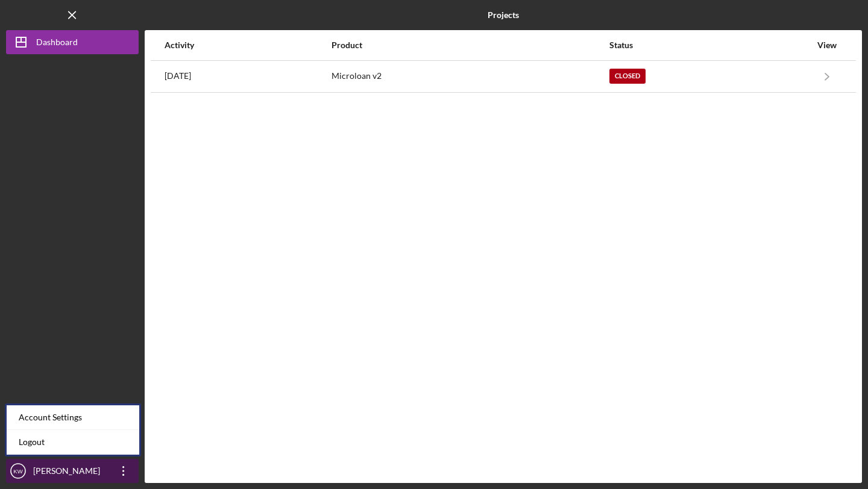  What do you see at coordinates (247, 45) in the screenshot?
I see `div: Activity` at bounding box center [247, 45].